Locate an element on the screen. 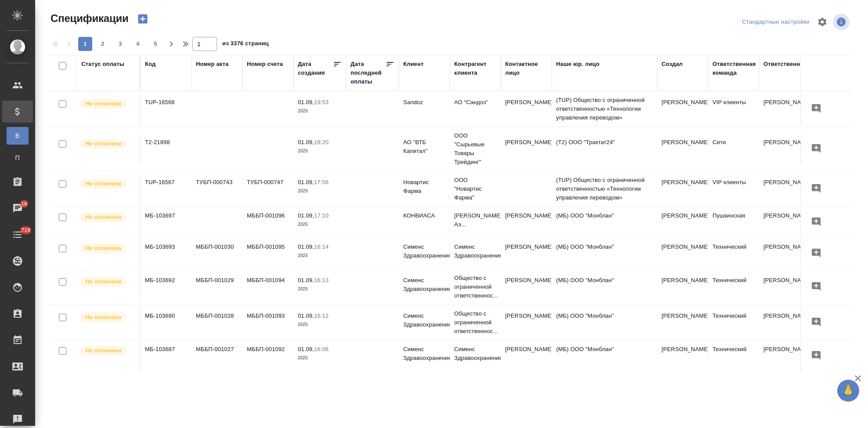  button: 4 is located at coordinates (138, 44).